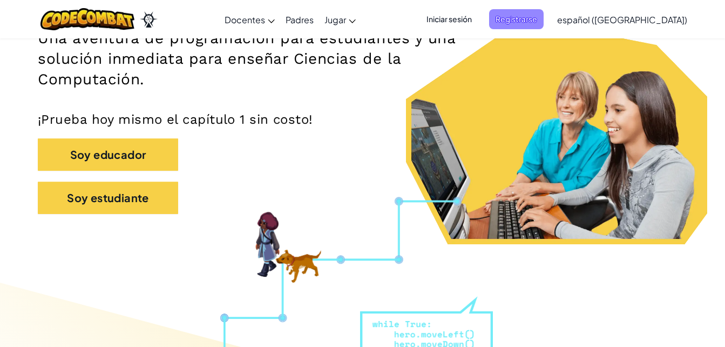  What do you see at coordinates (449, 19) in the screenshot?
I see `button: Iniciar sesión` at bounding box center [449, 19].